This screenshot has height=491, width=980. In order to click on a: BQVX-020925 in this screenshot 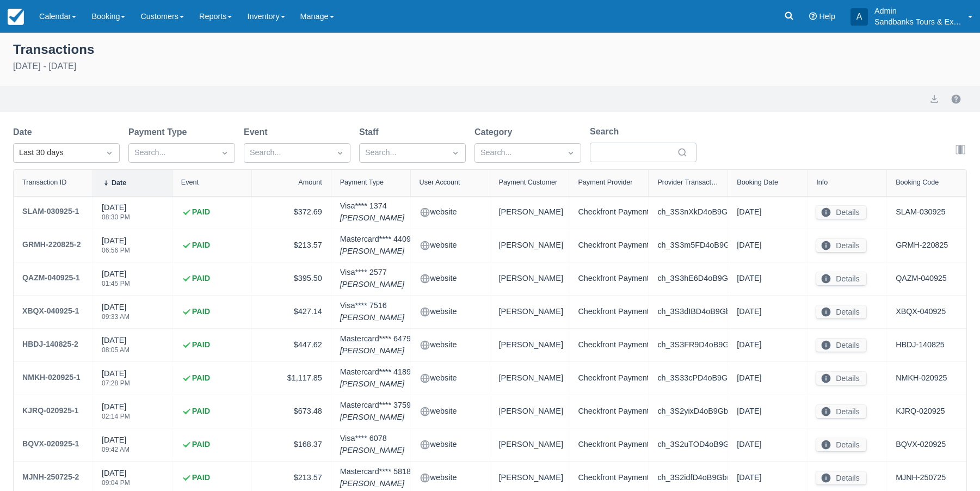, I will do `click(921, 444)`.